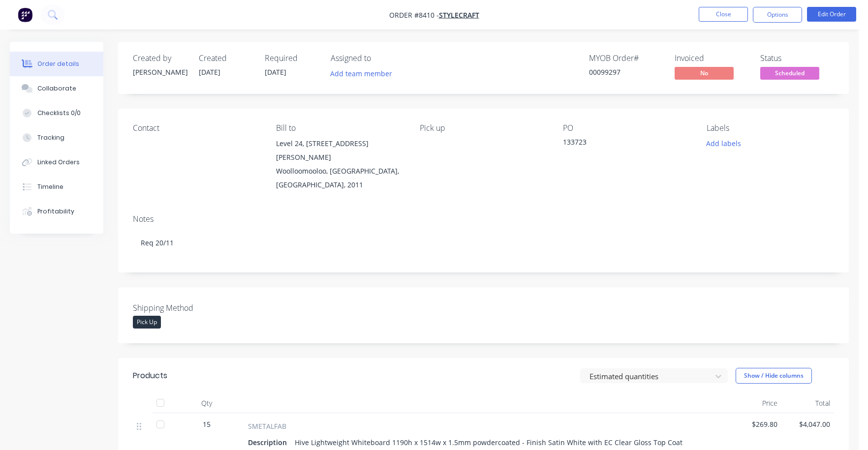 The height and width of the screenshot is (450, 868). What do you see at coordinates (206, 403) in the screenshot?
I see `div: Qty` at bounding box center [206, 403].